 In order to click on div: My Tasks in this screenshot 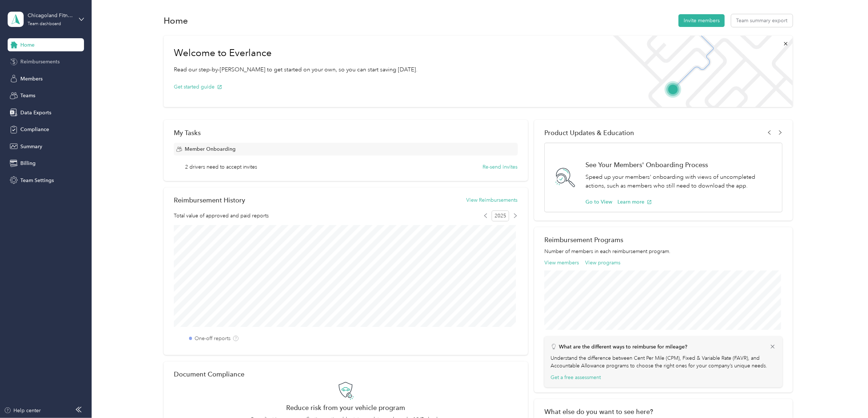, I will do `click(346, 133)`.